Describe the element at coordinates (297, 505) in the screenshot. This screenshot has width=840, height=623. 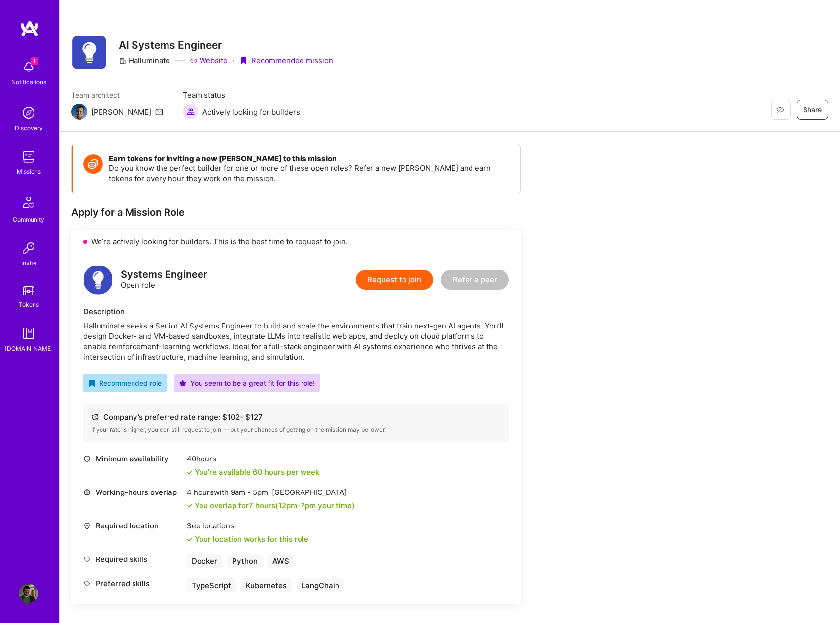
I see `span: 12pm - 7pm` at that location.